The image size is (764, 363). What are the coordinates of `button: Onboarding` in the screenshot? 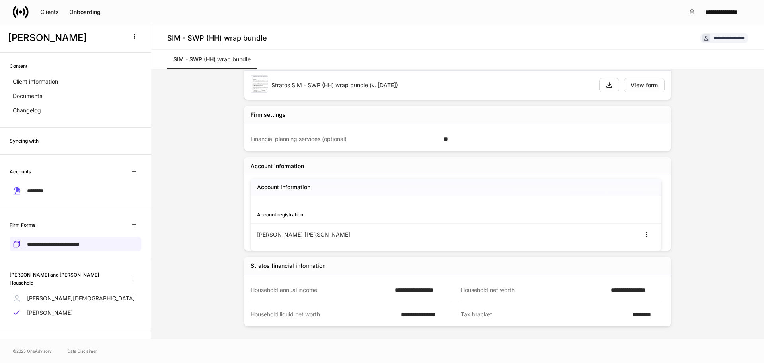 It's located at (85, 12).